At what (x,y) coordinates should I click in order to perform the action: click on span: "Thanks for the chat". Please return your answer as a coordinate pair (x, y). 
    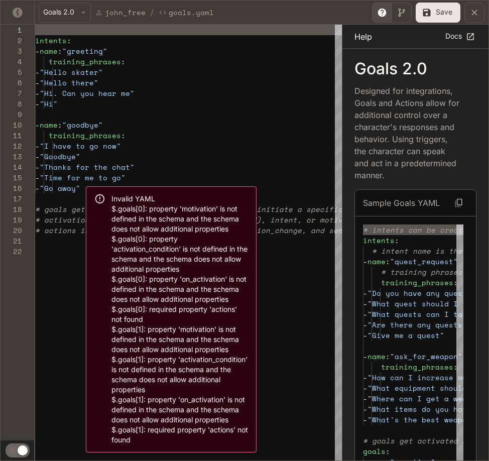
    Looking at the image, I should click on (87, 167).